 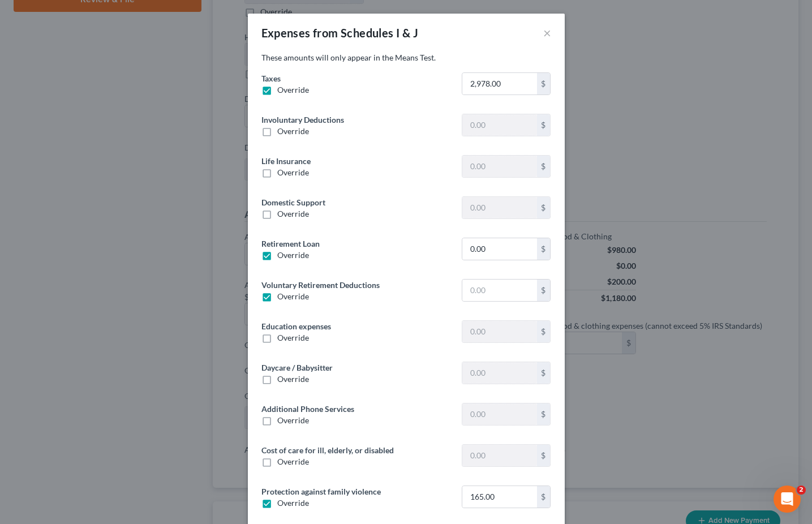 I want to click on label: Voluntary Retirement Deductions, so click(x=321, y=285).